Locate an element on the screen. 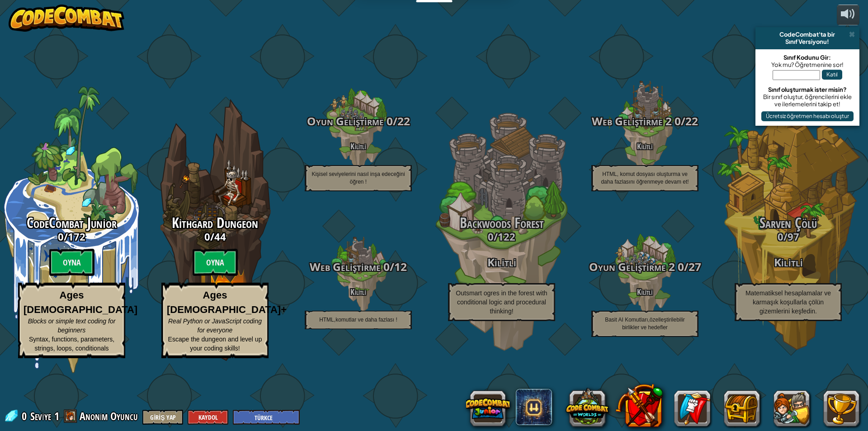 The width and height of the screenshot is (868, 431). span: Kişisel seviyelerini nasıl inşa edeceğini öğren ! is located at coordinates (358, 177).